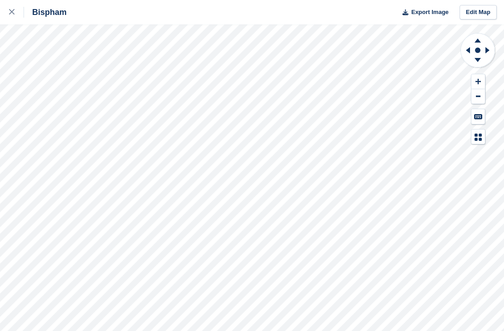 The height and width of the screenshot is (331, 504). I want to click on span: Export Image, so click(430, 12).